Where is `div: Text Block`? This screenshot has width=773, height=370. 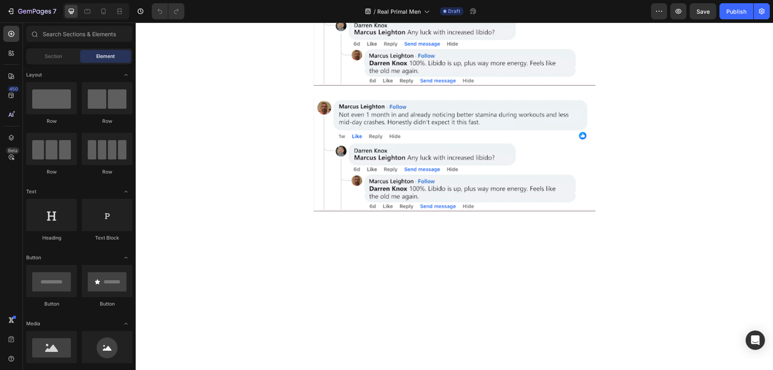 div: Text Block is located at coordinates (107, 238).